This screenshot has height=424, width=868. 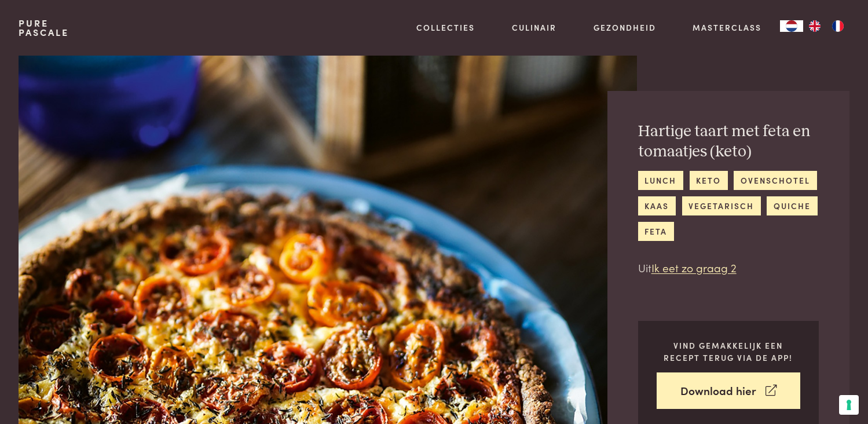 What do you see at coordinates (774, 180) in the screenshot?
I see `a: ovenschotel` at bounding box center [774, 180].